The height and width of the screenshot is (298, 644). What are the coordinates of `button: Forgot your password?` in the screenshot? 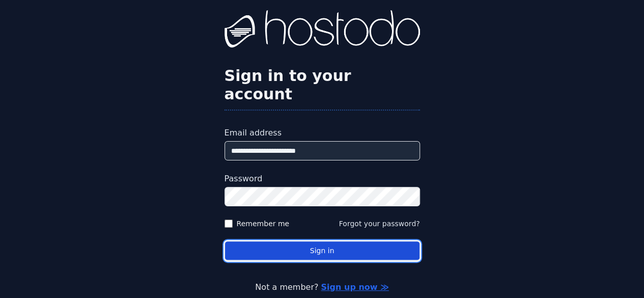 It's located at (379, 224).